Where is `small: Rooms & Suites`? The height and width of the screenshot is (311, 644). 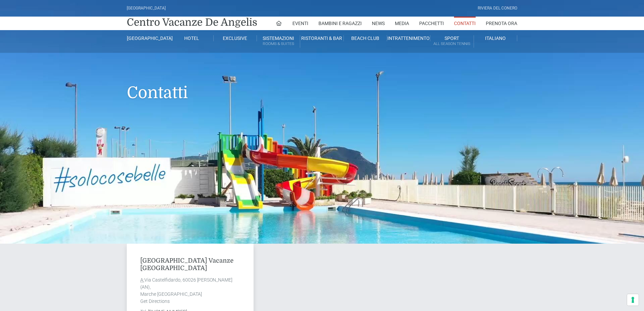
small: Rooms & Suites is located at coordinates (278, 44).